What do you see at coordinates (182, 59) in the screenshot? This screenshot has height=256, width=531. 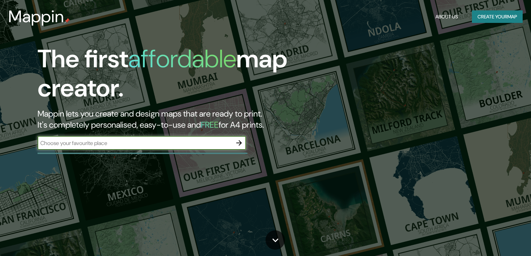 I see `h1: affordable` at bounding box center [182, 59].